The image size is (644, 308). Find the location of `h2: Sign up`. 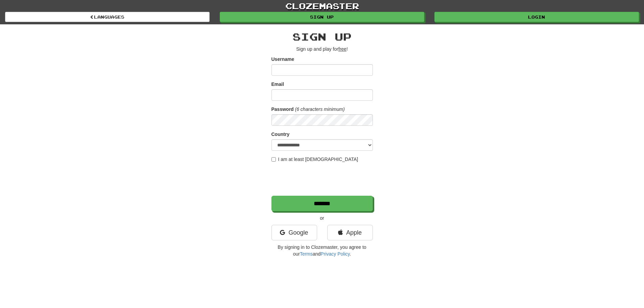

h2: Sign up is located at coordinates (322, 36).